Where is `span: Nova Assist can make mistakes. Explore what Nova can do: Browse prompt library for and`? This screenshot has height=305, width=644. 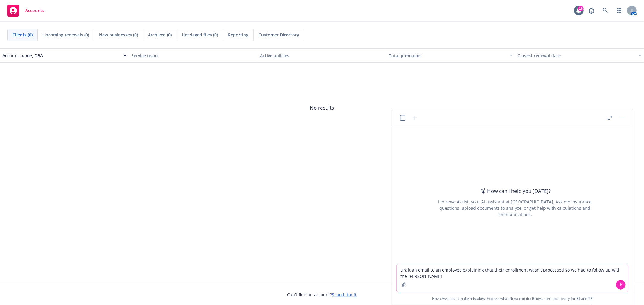 span: Nova Assist can make mistakes. Explore what Nova can do: Browse prompt library for and is located at coordinates (512, 298).